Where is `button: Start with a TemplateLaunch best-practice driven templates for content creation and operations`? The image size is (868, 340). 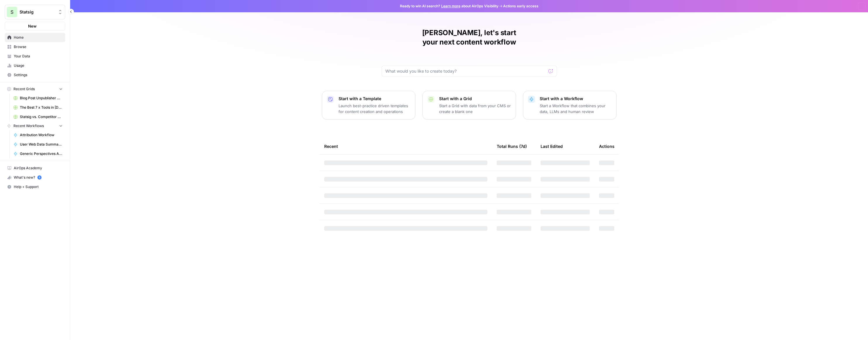
button: Start with a TemplateLaunch best-practice driven templates for content creation and operations is located at coordinates (368, 105).